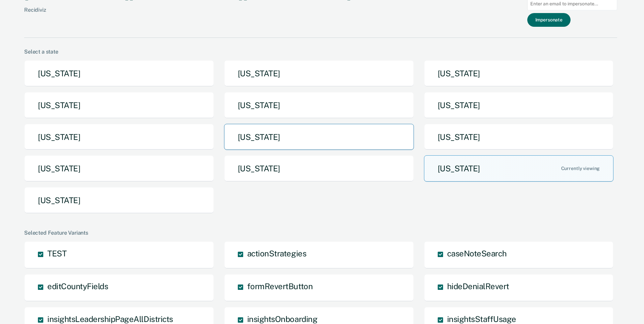 The height and width of the screenshot is (324, 644). Describe the element at coordinates (77, 286) in the screenshot. I see `span: editCountyFields` at that location.